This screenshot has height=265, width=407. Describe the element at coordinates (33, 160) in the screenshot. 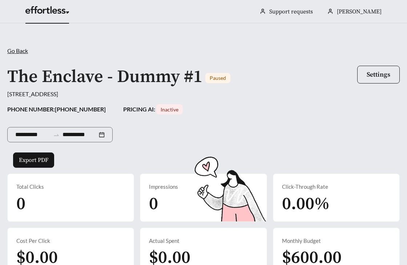

I see `span: Export PDF` at that location.